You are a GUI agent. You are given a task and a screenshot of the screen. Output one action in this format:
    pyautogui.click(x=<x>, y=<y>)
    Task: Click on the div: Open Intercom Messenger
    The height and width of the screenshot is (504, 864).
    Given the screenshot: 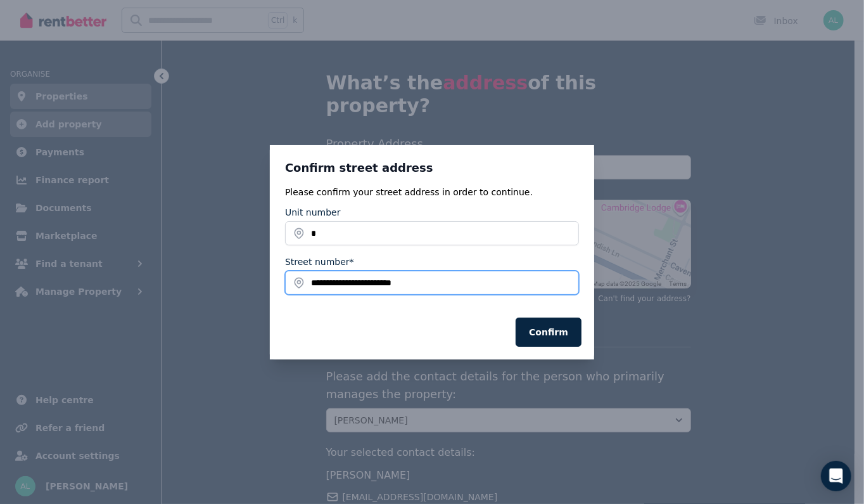 What is the action you would take?
    pyautogui.click(x=836, y=475)
    